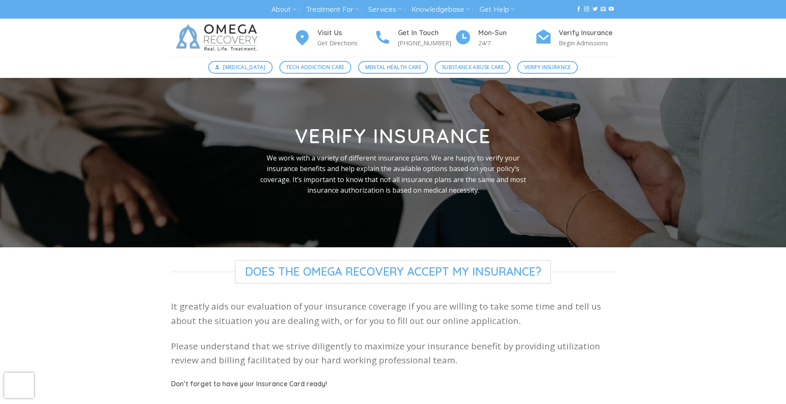  What do you see at coordinates (441, 9) in the screenshot?
I see `a: Knowledgebase` at bounding box center [441, 9].